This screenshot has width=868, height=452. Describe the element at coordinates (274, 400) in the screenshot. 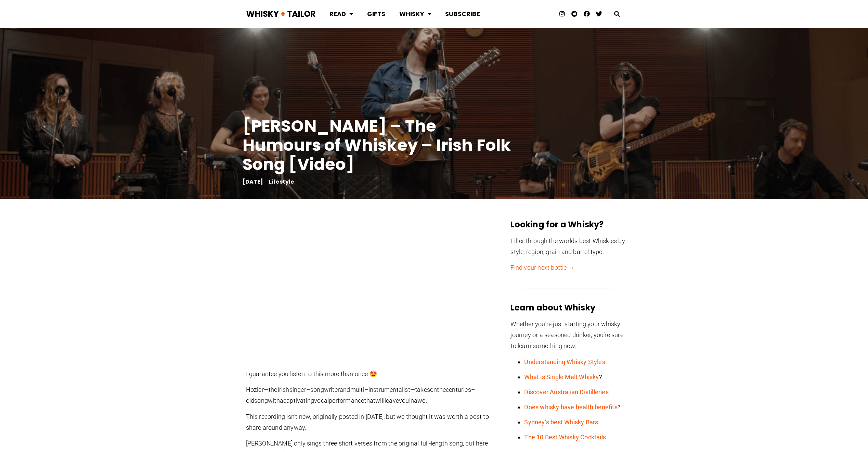

I see `span: with` at that location.